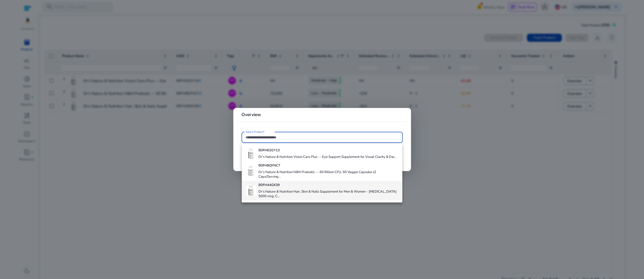  I want to click on h4: Dr's Nature & Nutrition N&N Probiotic — 60 Billion CFU, 60 Veggie Capsules (2 Caps/Serving..., so click(328, 174).